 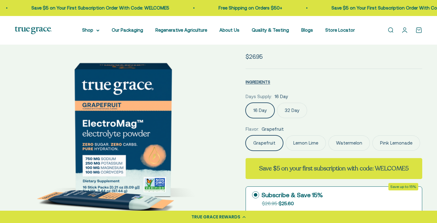 I want to click on span: 16 Day, so click(x=281, y=97).